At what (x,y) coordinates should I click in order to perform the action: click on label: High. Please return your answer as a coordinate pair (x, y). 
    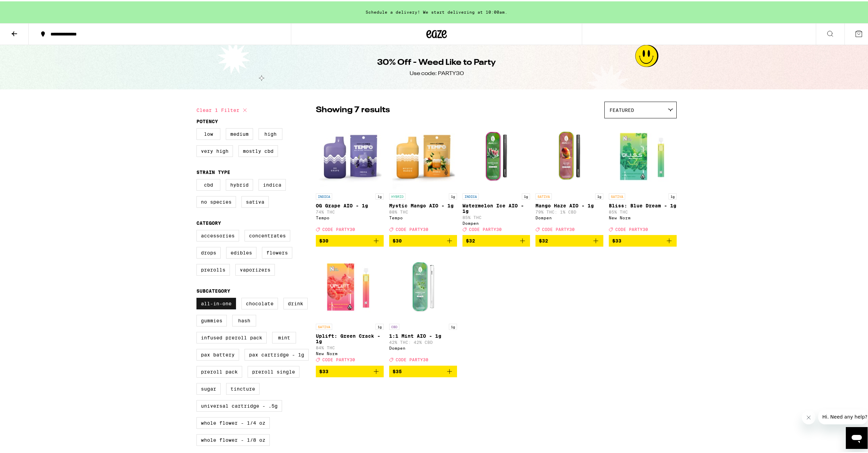
    Looking at the image, I should click on (271, 132).